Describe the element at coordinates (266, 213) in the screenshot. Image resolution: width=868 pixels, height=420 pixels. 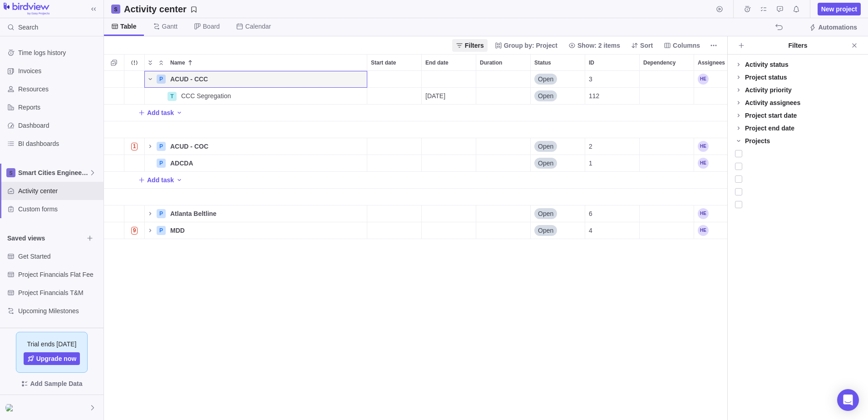
I see `div: Atlanta Beltline` at that location.